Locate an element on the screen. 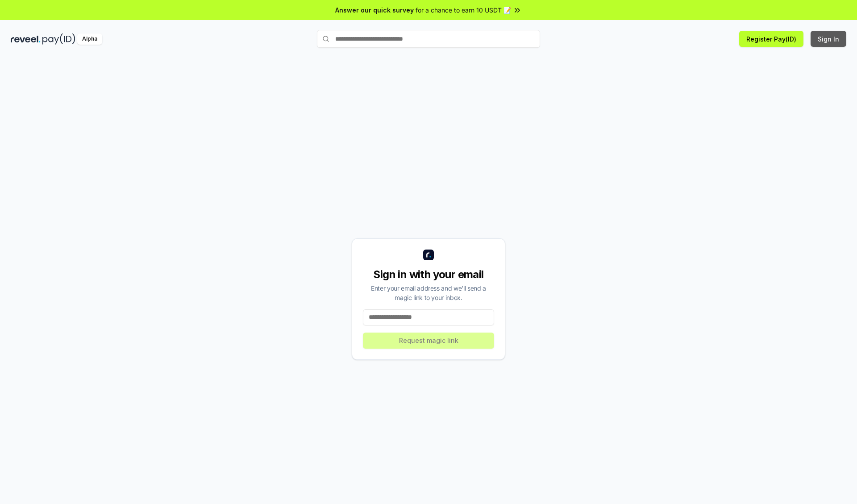 Image resolution: width=857 pixels, height=504 pixels. button: Register Pay(ID) is located at coordinates (771, 38).